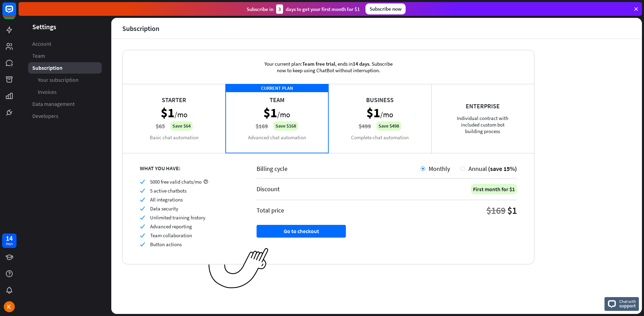 The height and width of the screenshot is (316, 644). Describe the element at coordinates (58, 80) in the screenshot. I see `span: Your subscription` at that location.